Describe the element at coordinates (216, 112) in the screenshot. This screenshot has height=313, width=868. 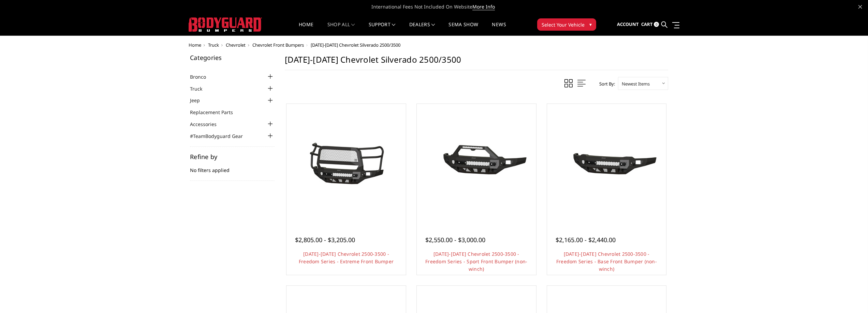
I see `a: Replacement Parts` at that location.